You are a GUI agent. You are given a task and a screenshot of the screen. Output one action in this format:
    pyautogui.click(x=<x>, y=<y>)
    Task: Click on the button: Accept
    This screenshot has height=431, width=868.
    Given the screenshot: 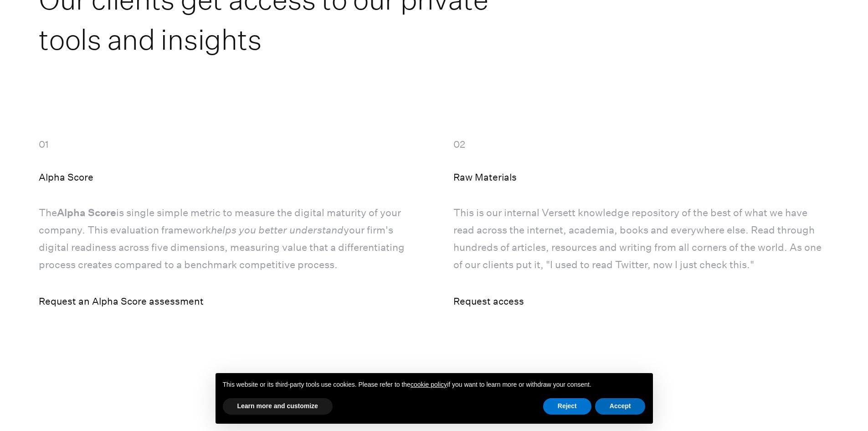 What is the action you would take?
    pyautogui.click(x=621, y=407)
    